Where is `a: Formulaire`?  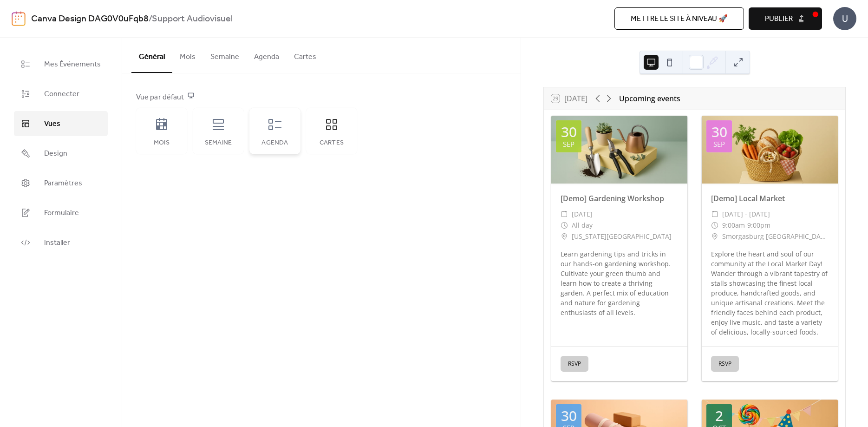 a: Formulaire is located at coordinates (61, 213).